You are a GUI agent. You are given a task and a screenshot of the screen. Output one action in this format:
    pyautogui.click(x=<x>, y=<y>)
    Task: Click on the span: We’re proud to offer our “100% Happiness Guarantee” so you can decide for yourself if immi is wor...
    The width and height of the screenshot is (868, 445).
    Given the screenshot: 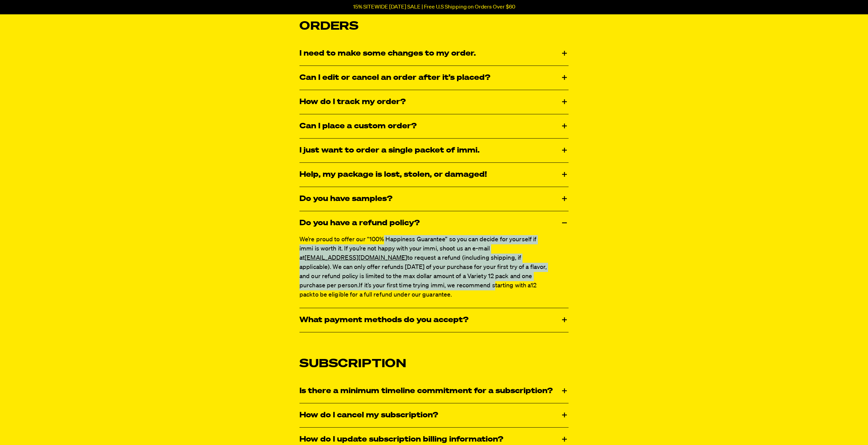 What is the action you would take?
    pyautogui.click(x=423, y=262)
    